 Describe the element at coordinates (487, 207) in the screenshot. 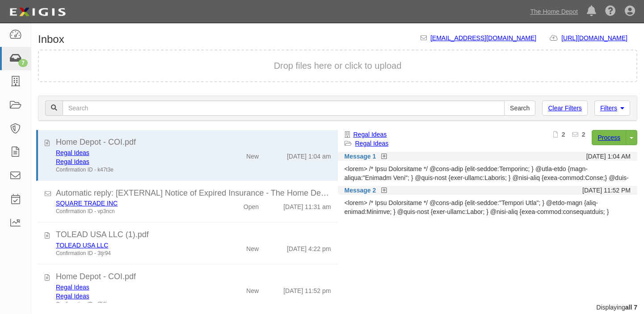

I see `div: <lorem> /* Ipsu Dolorsitame */ @cons-adip {elit-seddoe:"Tempori Utla"; } @etdo-magn {aliq-enimad:...` at that location.